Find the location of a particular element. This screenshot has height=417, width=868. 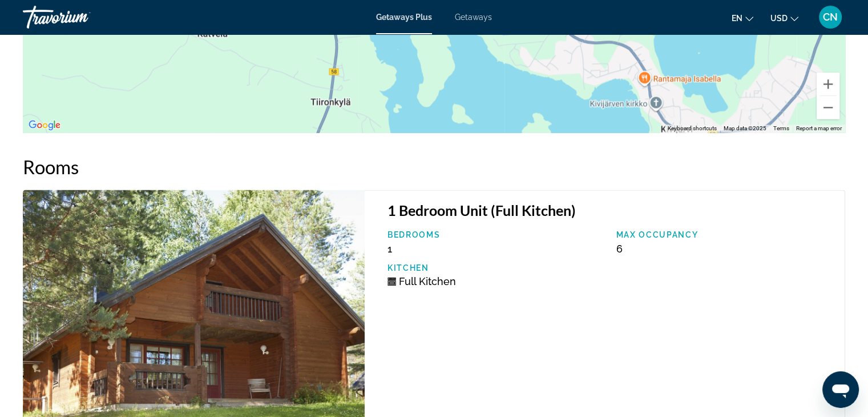

span: Getaways Plus is located at coordinates (404, 17).